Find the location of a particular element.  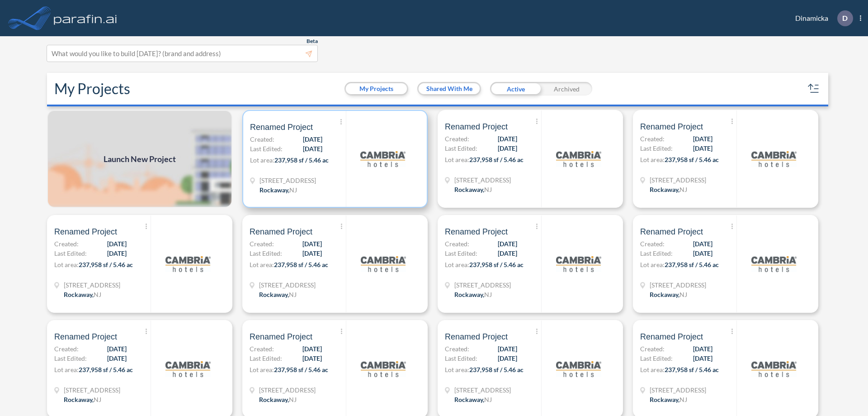

button: Shared With Me is located at coordinates (449, 89).